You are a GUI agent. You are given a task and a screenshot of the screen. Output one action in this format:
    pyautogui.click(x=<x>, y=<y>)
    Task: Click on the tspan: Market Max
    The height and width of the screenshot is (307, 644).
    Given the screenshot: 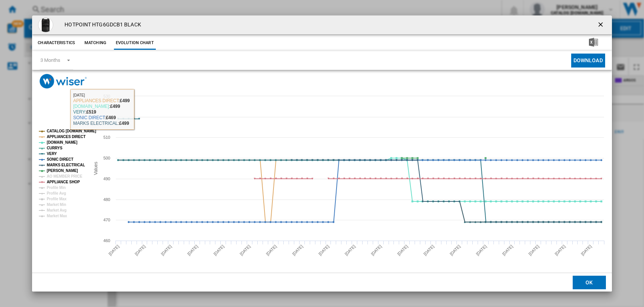 What is the action you would take?
    pyautogui.click(x=57, y=216)
    